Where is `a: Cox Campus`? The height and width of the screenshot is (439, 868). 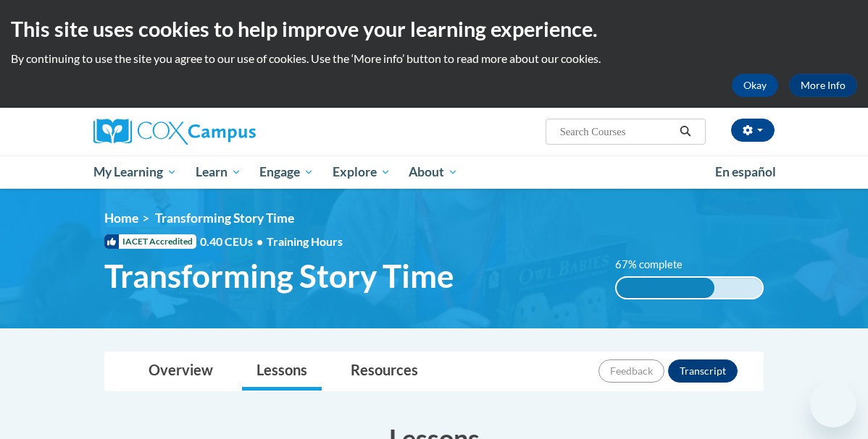
a: Cox Campus is located at coordinates (199, 132).